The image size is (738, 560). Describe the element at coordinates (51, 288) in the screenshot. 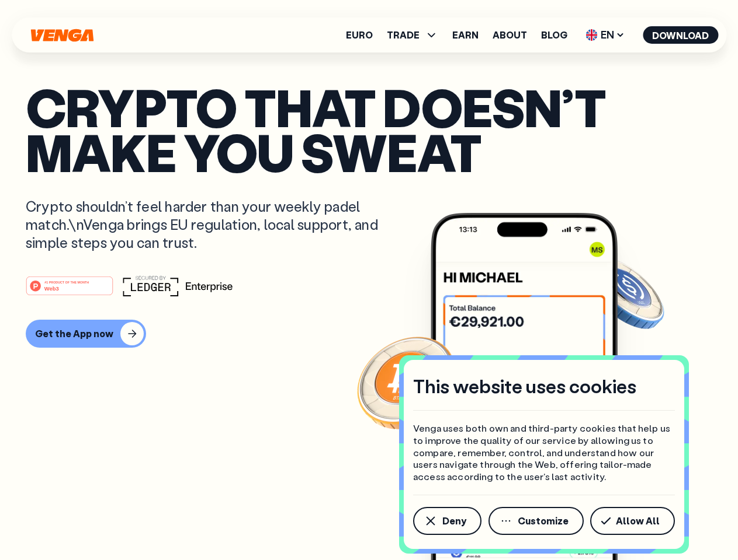

I see `tspan: Web3` at that location.